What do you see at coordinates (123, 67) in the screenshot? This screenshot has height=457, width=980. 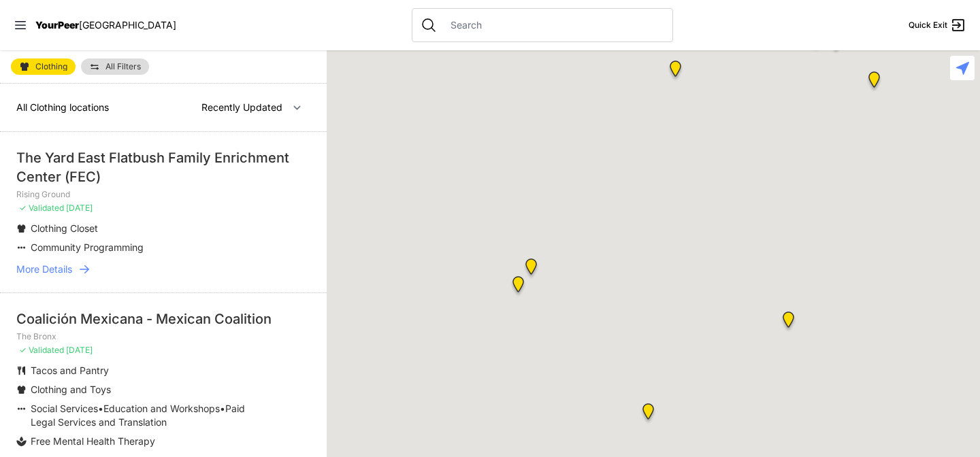 I see `span: All Filters` at bounding box center [123, 67].